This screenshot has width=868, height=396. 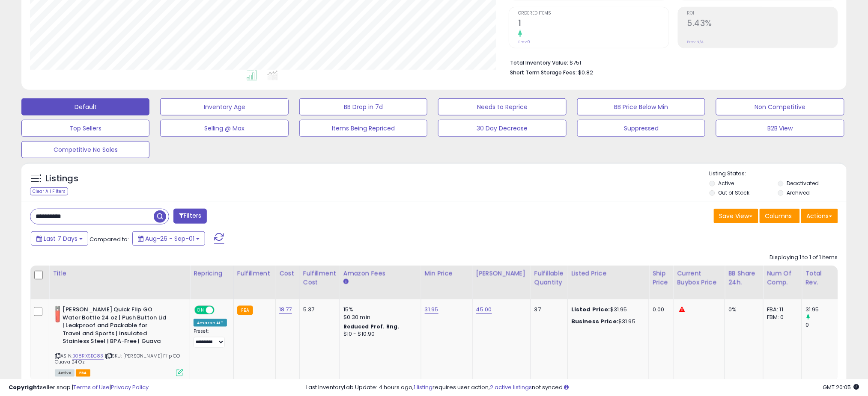 What do you see at coordinates (585, 72) in the screenshot?
I see `span: $0.82` at bounding box center [585, 72].